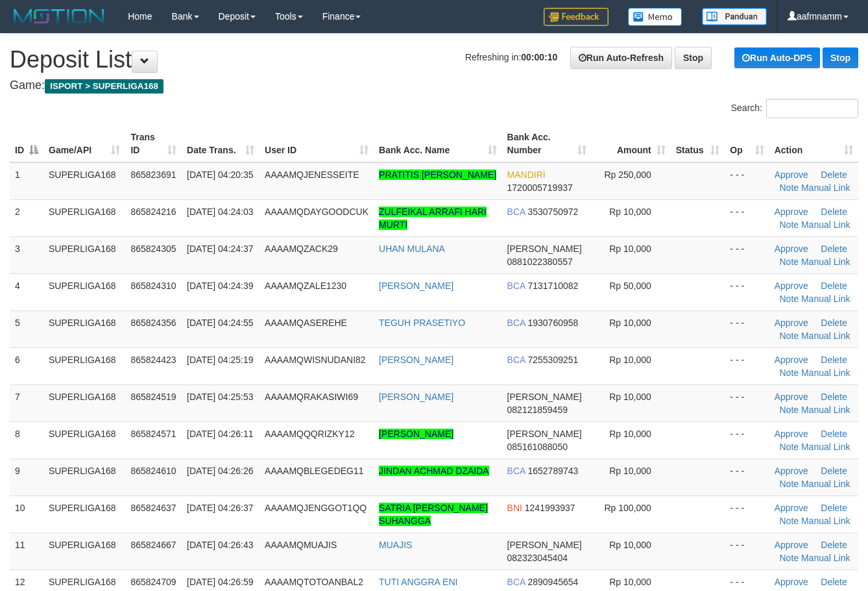  I want to click on img: Feedback.jpg, so click(576, 17).